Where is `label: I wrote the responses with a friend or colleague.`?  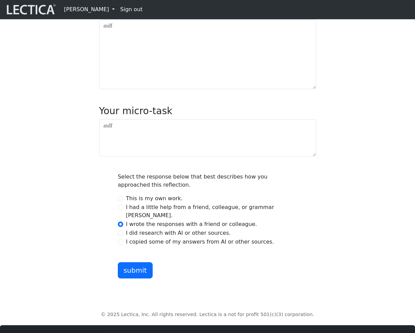 label: I wrote the responses with a friend or colleague. is located at coordinates (191, 224).